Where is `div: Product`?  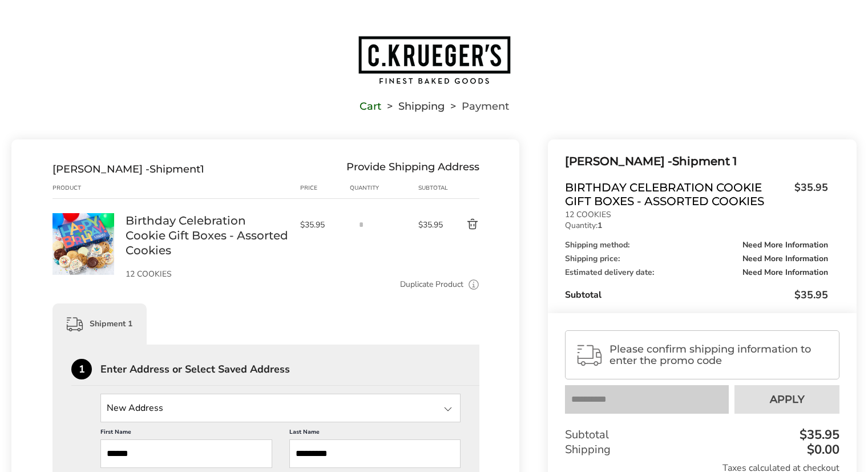 div: Product is located at coordinates (89, 188).